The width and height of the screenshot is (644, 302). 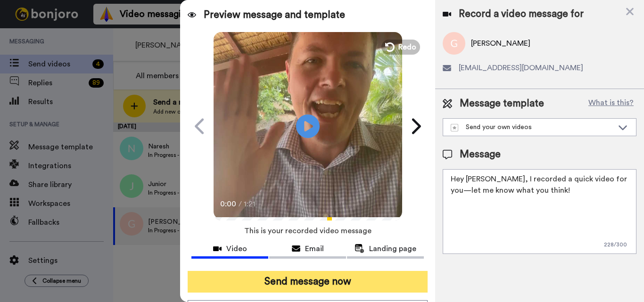 I want to click on span: Message, so click(x=480, y=154).